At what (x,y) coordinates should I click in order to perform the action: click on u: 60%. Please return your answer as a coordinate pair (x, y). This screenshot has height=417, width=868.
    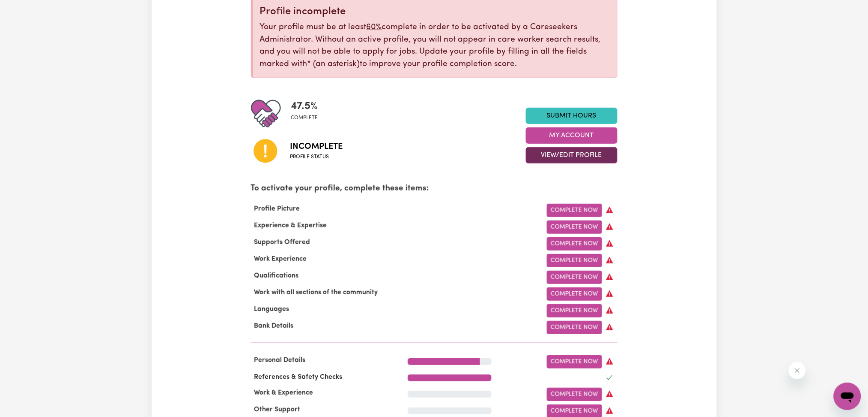
    Looking at the image, I should click on (374, 27).